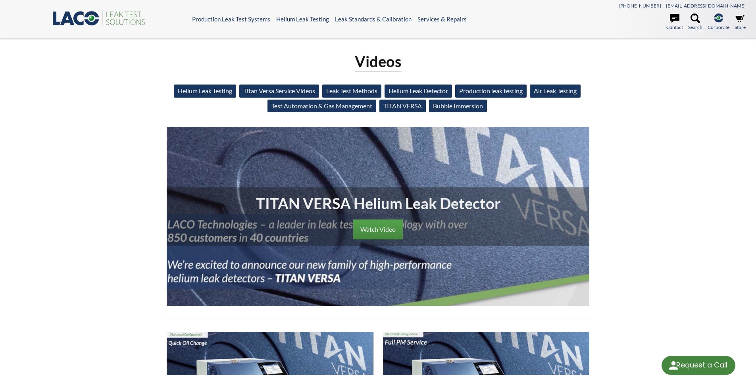  What do you see at coordinates (740, 22) in the screenshot?
I see `a: Store` at bounding box center [740, 22].